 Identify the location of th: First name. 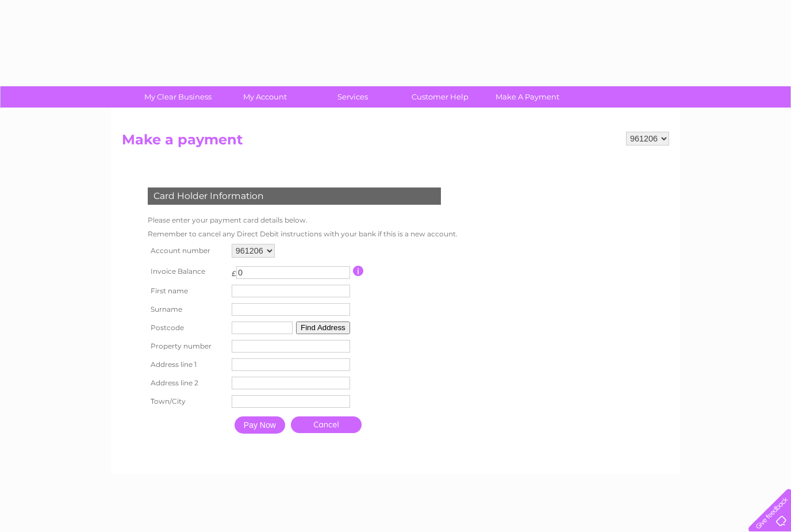
(187, 291).